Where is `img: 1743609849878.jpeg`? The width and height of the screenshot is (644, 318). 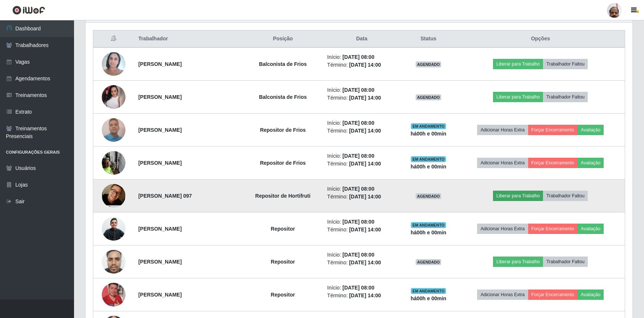
img: 1743609849878.jpeg is located at coordinates (114, 195).